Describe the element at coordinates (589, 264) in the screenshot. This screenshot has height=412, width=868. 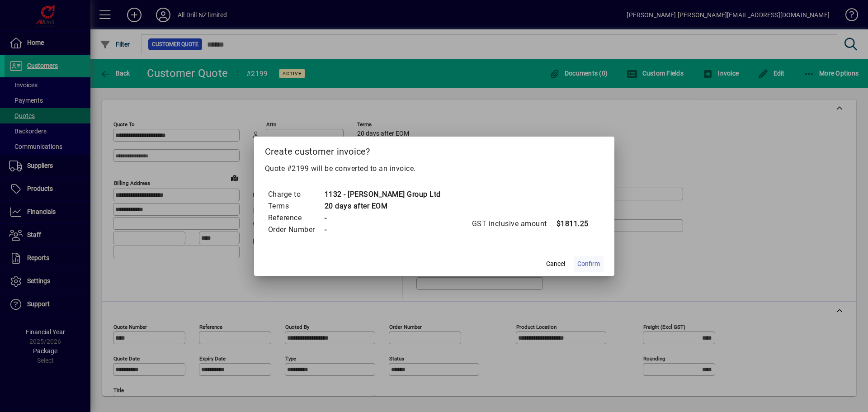
I see `button: Confirm` at that location.